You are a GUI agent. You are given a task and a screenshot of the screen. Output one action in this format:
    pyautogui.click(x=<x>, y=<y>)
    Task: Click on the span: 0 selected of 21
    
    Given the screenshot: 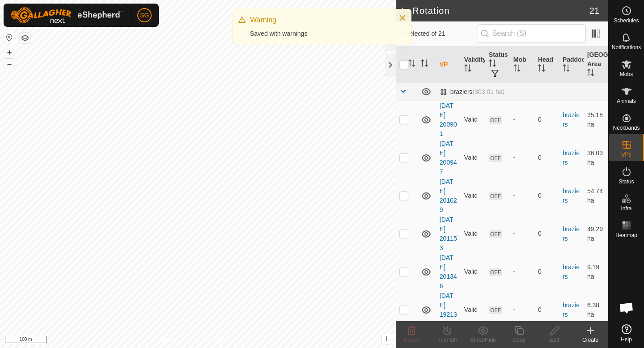 What is the action you would take?
    pyautogui.click(x=439, y=34)
    